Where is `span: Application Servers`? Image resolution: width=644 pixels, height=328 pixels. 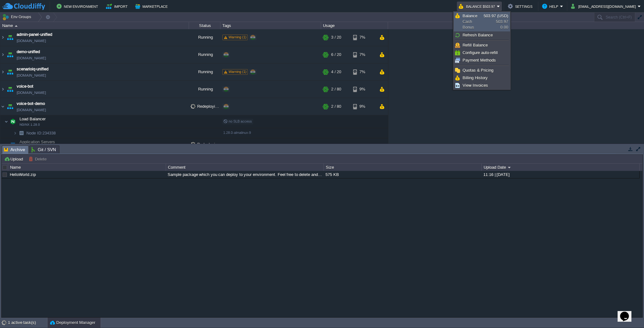
span: Application Servers is located at coordinates (37, 142).